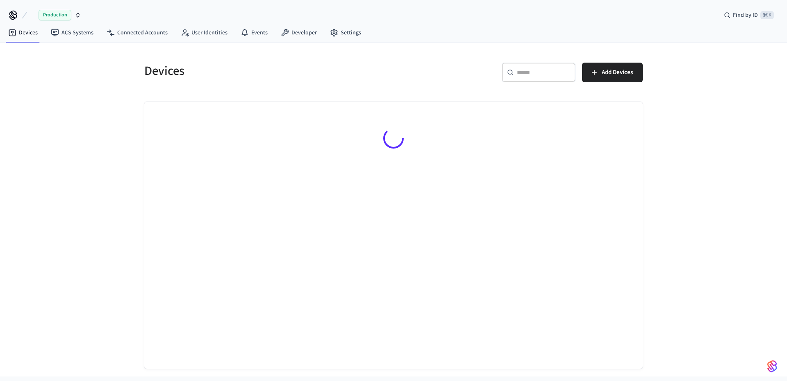 Image resolution: width=787 pixels, height=381 pixels. Describe the element at coordinates (204, 33) in the screenshot. I see `a: User Identities` at that location.